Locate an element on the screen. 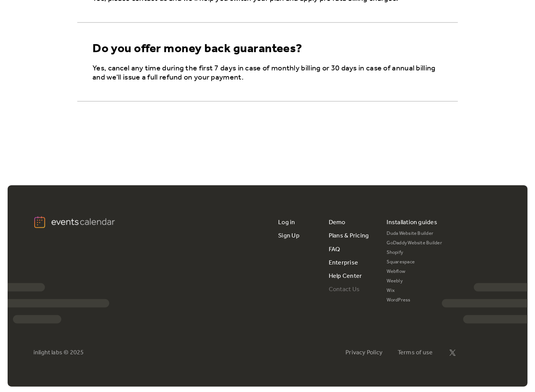  a: Privacy Policy is located at coordinates (364, 352).